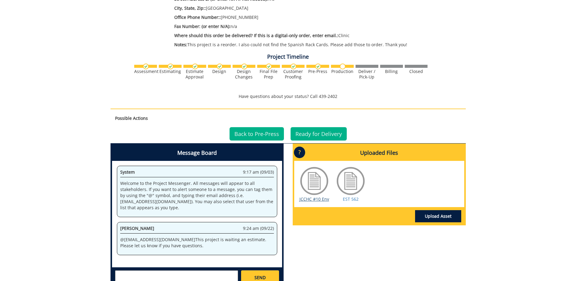  What do you see at coordinates (379, 153) in the screenshot?
I see `h4: Uploaded Files` at bounding box center [379, 153].